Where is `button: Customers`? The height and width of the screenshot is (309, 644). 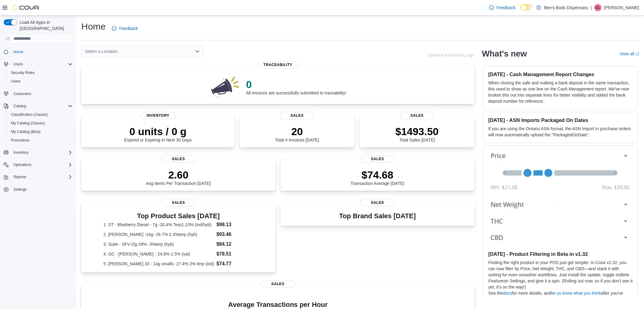 button: Customers is located at coordinates (38, 94).